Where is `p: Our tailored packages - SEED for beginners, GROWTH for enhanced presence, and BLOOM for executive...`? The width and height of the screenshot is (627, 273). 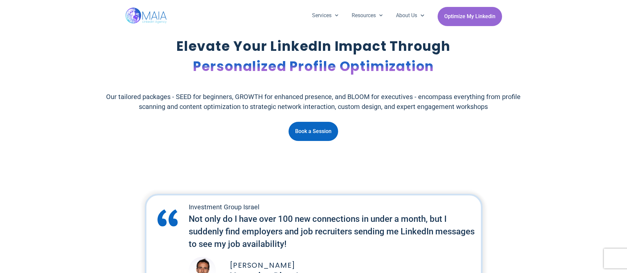
p: Our tailored packages - SEED for beginners, GROWTH for enhanced presence, and BLOOM for executive... is located at coordinates (314, 102).